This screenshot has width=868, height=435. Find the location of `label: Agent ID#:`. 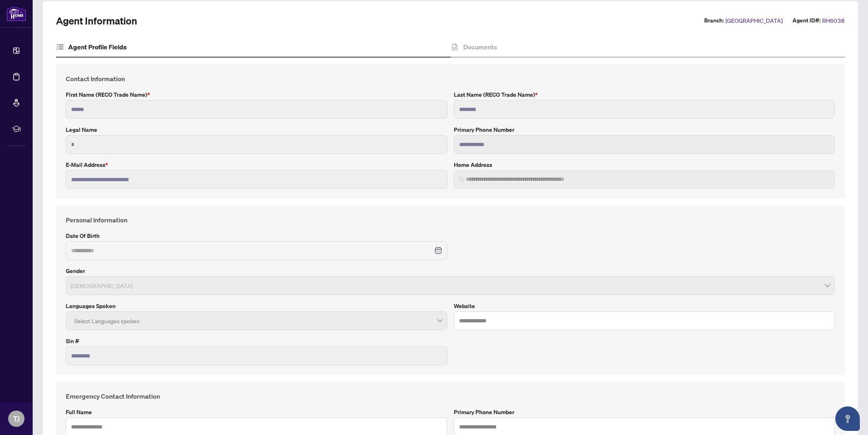

label: Agent ID#: is located at coordinates (807, 20).